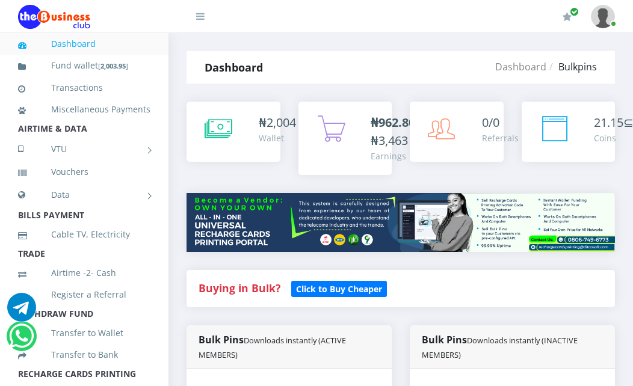 Image resolution: width=633 pixels, height=386 pixels. I want to click on span: 21.15, so click(608, 122).